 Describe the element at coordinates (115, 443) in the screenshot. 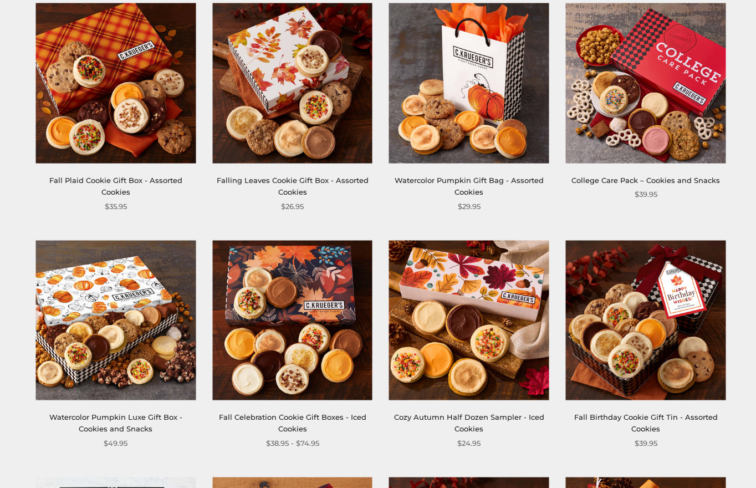

I see `span: $49.95` at that location.